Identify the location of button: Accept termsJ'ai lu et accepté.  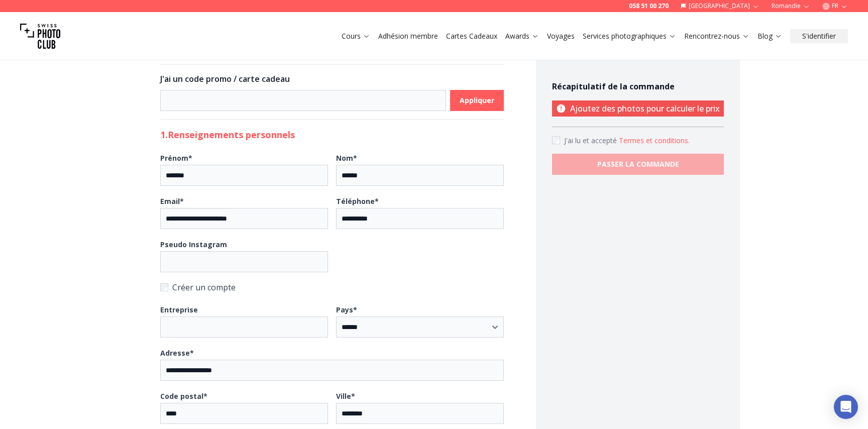
(654, 141).